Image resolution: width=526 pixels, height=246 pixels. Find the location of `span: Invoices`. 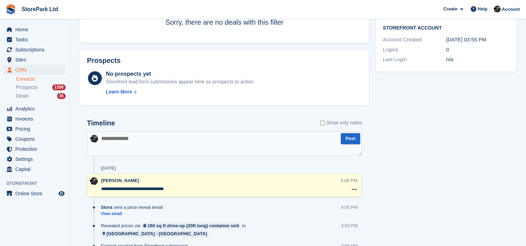

span: Invoices is located at coordinates (36, 119).